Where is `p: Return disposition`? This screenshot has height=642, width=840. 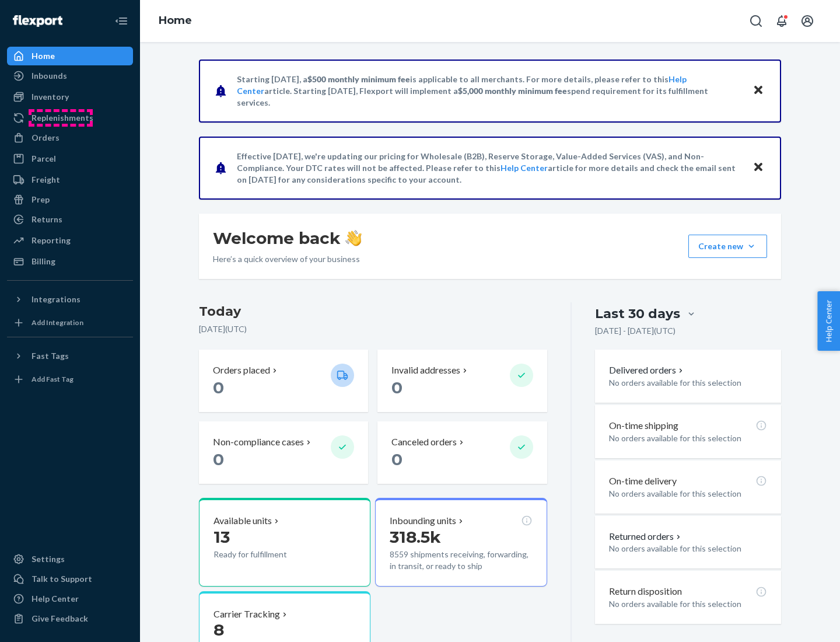
p: Return disposition is located at coordinates (645, 591).